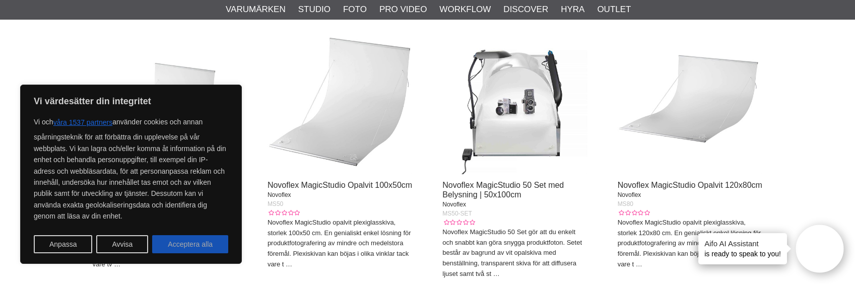 This screenshot has width=855, height=284. What do you see at coordinates (340, 102) in the screenshot?
I see `img: Novoflex MagicStudio Opalvit 100x50cm` at bounding box center [340, 102].